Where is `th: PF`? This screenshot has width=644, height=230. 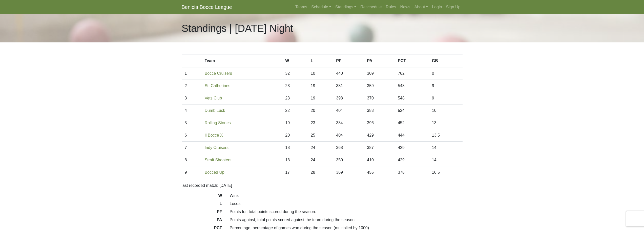 th: PF is located at coordinates (348, 61).